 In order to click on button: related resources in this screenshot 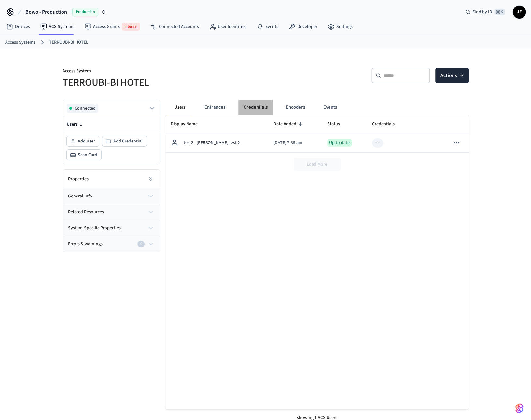, I will do `click(111, 212)`.